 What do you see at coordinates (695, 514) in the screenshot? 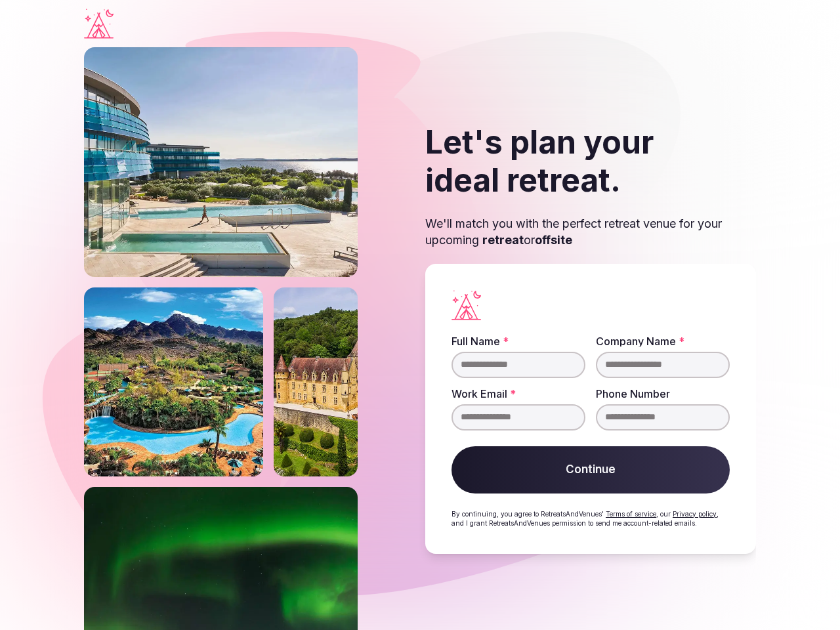
I see `a: Privacy policy` at bounding box center [695, 514].